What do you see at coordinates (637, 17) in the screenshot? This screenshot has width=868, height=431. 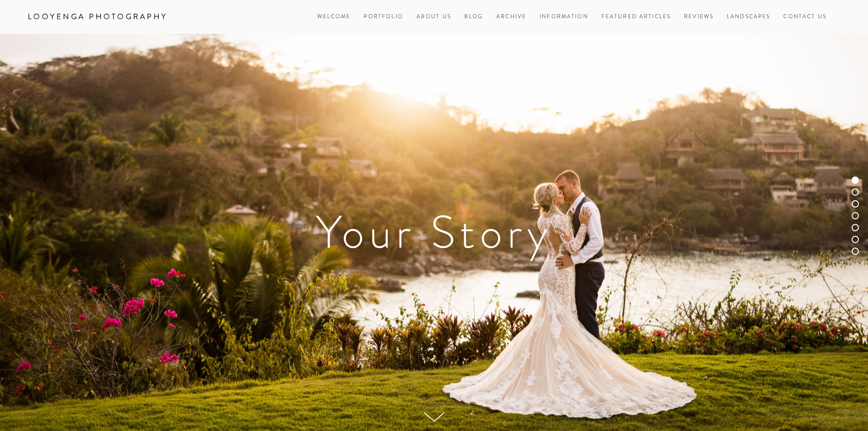 I see `a: Featured Articles` at bounding box center [637, 17].